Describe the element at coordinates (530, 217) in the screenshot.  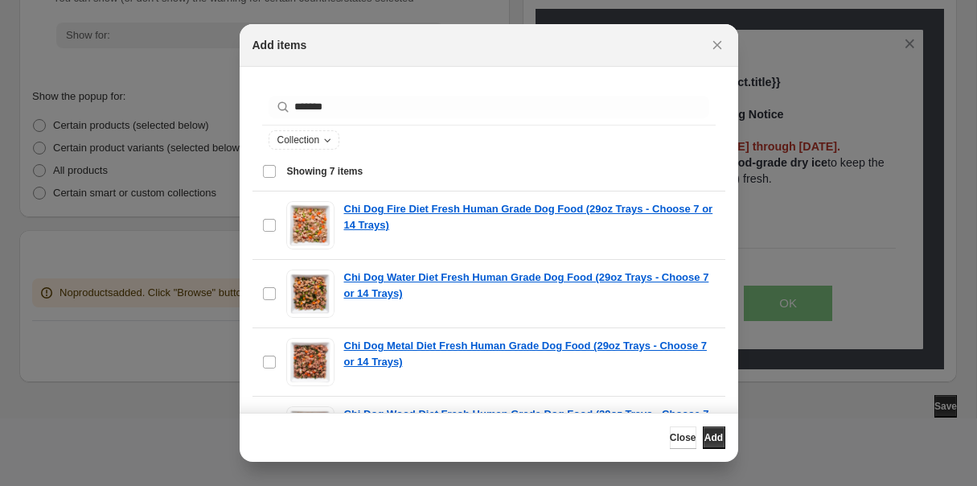
I see `a: Chi Dog Fire Diet Fresh Human Grade Dog Food (29oz Trays - Choose 7 or 14 Trays)` at that location.